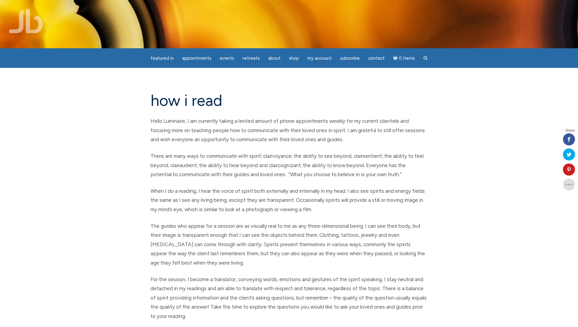 Image resolution: width=578 pixels, height=327 pixels. I want to click on a: My Account, so click(320, 58).